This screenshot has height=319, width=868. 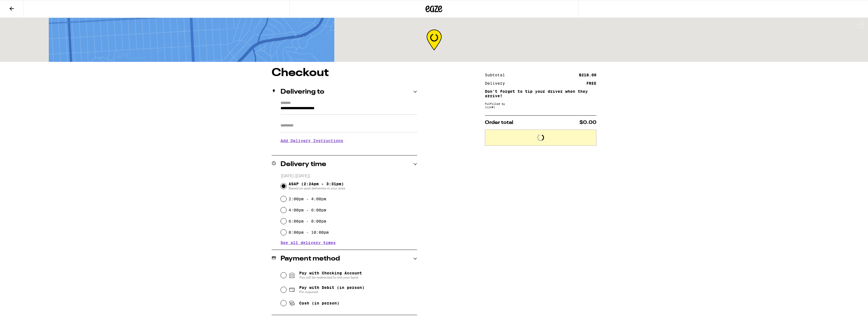 I want to click on span: You will be redirected to link your bank, so click(x=331, y=278).